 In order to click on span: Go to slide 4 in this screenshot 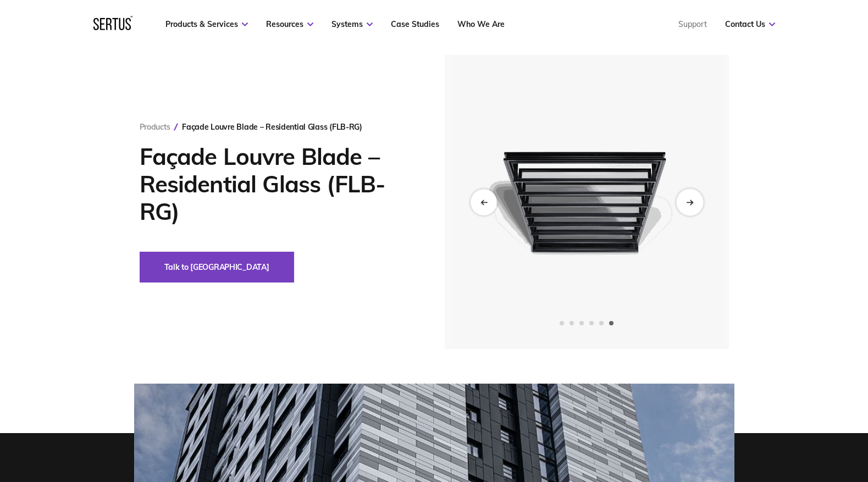, I will do `click(592, 323)`.